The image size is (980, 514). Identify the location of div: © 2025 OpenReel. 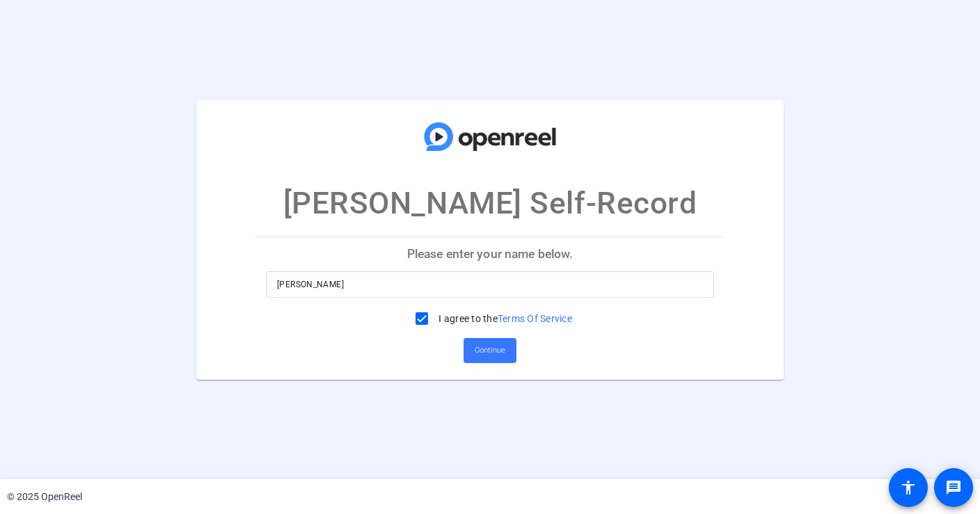
(45, 497).